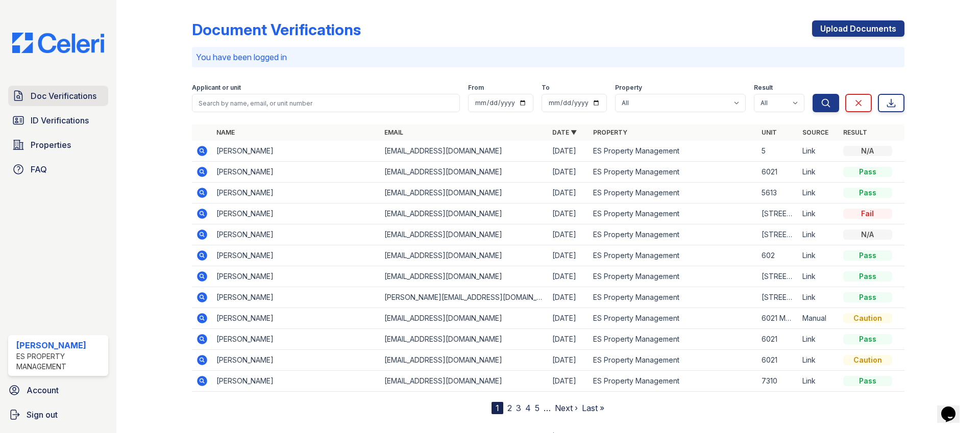 The height and width of the screenshot is (433, 980). What do you see at coordinates (778, 381) in the screenshot?
I see `td: 7310` at bounding box center [778, 381].